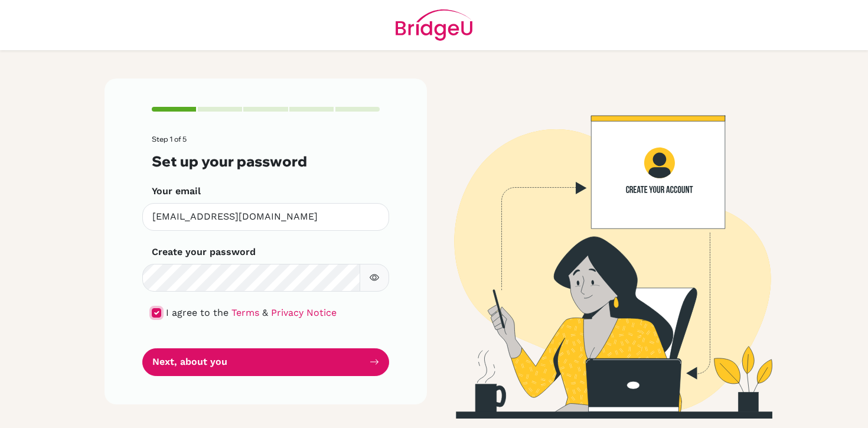 This screenshot has width=868, height=428. Describe the element at coordinates (203, 252) in the screenshot. I see `label: Create your password` at that location.